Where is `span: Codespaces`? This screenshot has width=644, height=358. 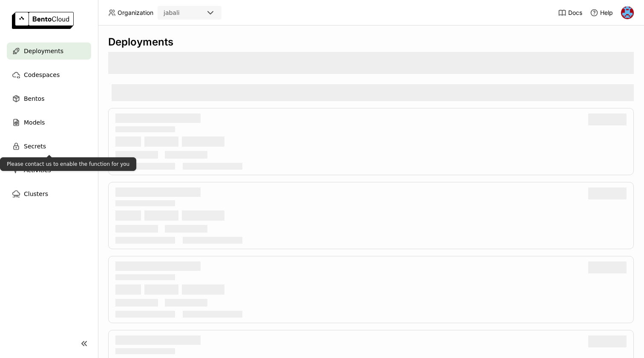
span: Codespaces is located at coordinates (42, 75).